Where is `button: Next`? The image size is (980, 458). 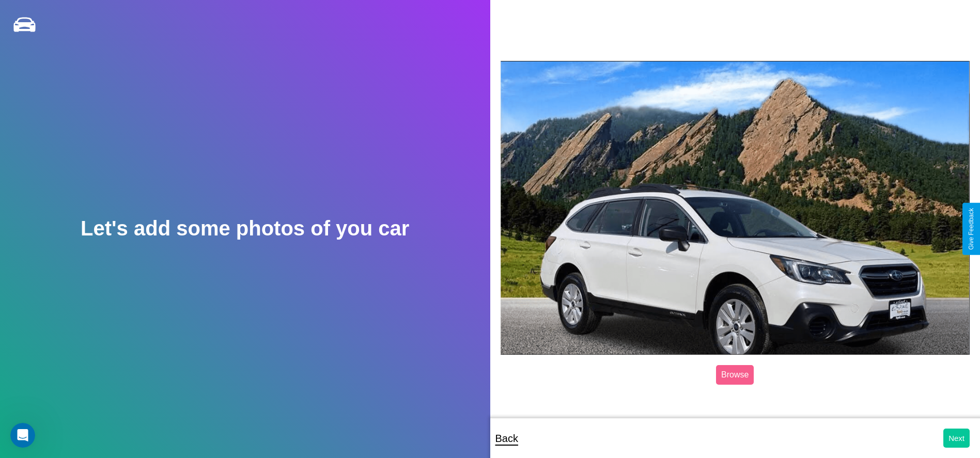 button: Next is located at coordinates (957, 438).